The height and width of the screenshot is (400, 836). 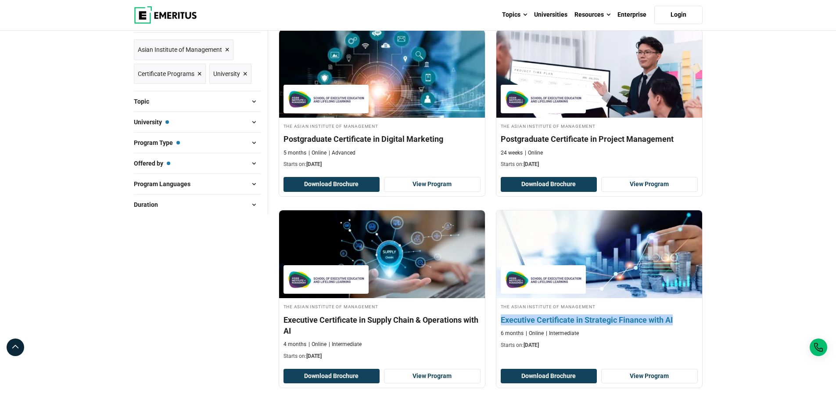 What do you see at coordinates (295, 344) in the screenshot?
I see `p: 4 months` at bounding box center [295, 344].